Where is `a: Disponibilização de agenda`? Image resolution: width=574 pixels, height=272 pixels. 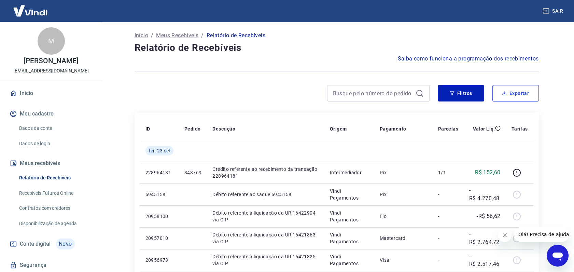 a: Disponibilização de agenda is located at coordinates (55, 223).